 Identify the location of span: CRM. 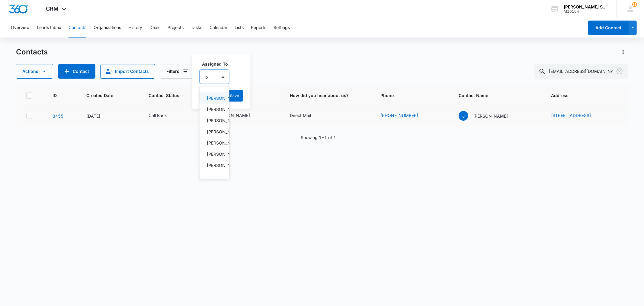
(52, 8).